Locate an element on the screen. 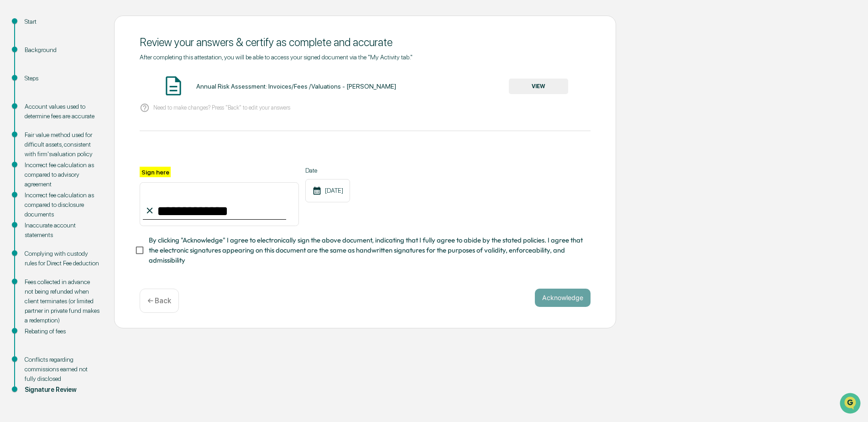  button: Open customer support is located at coordinates (12, 12).